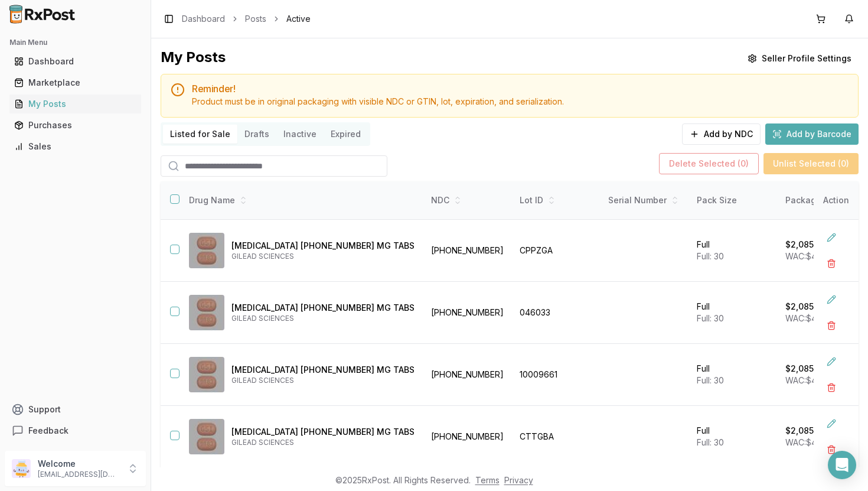 The width and height of the screenshot is (868, 491). What do you see at coordinates (298, 19) in the screenshot?
I see `span: Active` at bounding box center [298, 19].